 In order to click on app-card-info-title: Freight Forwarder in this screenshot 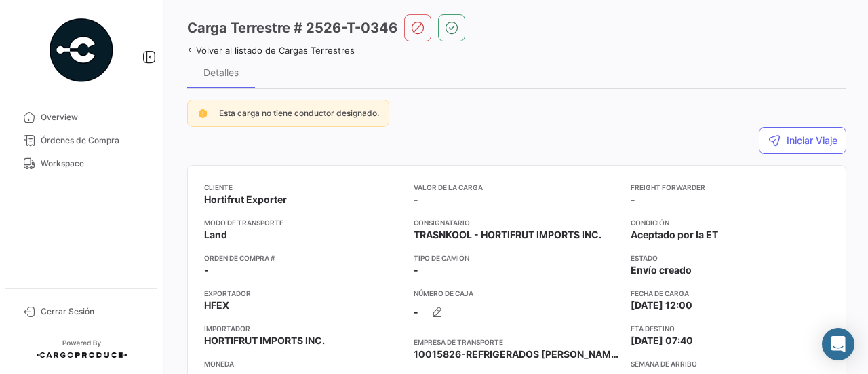, I will do `click(730, 187)`.